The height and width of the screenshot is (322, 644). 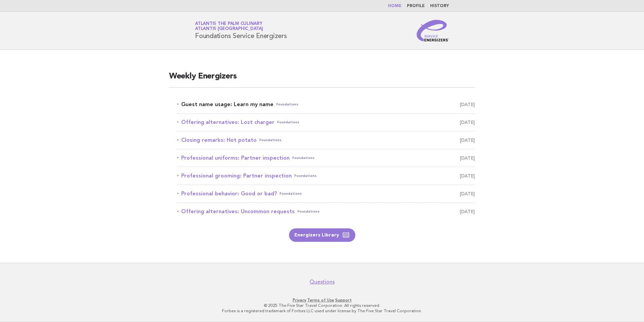 I want to click on a: Support, so click(x=343, y=300).